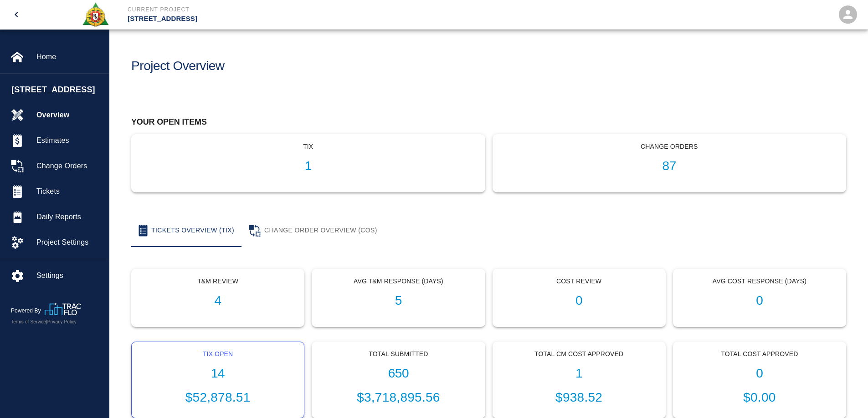 The image size is (868, 418). What do you see at coordinates (69, 217) in the screenshot?
I see `span: Daily Reports` at bounding box center [69, 217].